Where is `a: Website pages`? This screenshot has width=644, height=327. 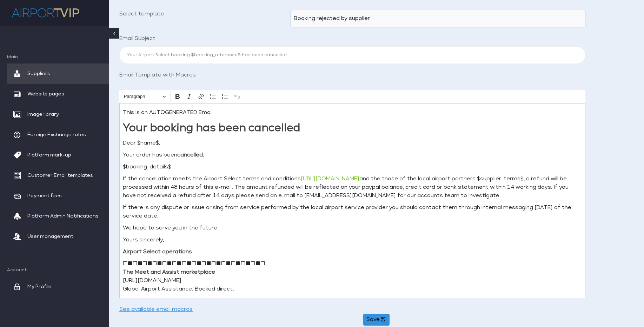 a: Website pages is located at coordinates (58, 94).